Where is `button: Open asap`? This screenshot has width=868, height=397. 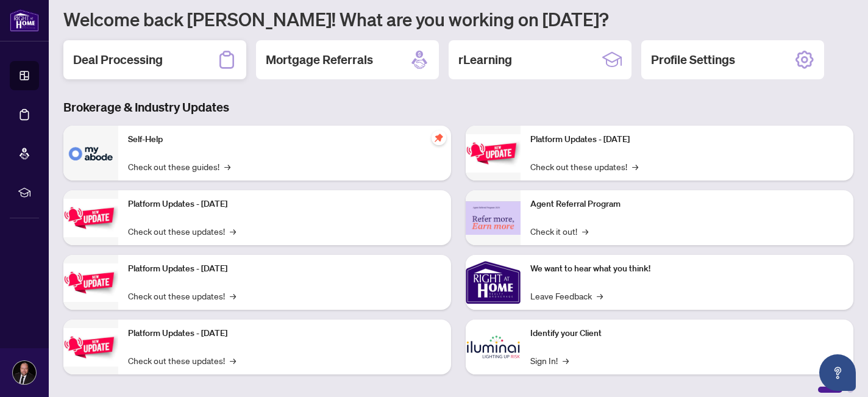 button: Open asap is located at coordinates (837, 373).